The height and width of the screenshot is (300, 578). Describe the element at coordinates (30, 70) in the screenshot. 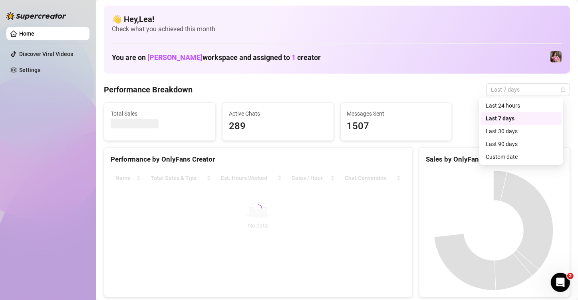

I see `a: Settings` at that location.